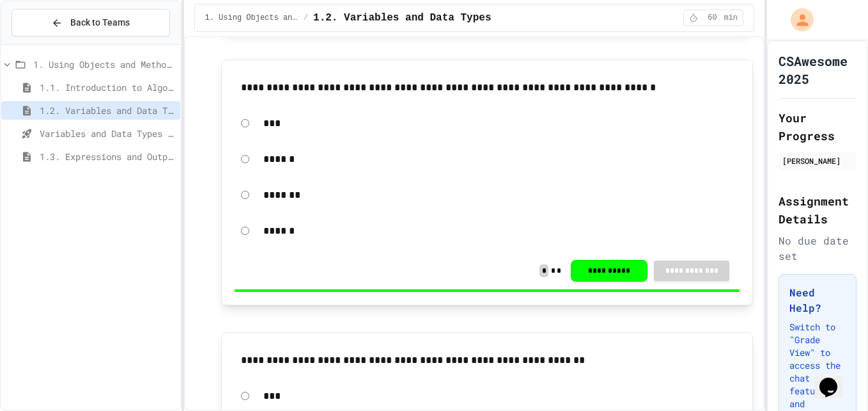 The width and height of the screenshot is (868, 411). What do you see at coordinates (817, 249) in the screenshot?
I see `div: No due date set` at bounding box center [817, 249].